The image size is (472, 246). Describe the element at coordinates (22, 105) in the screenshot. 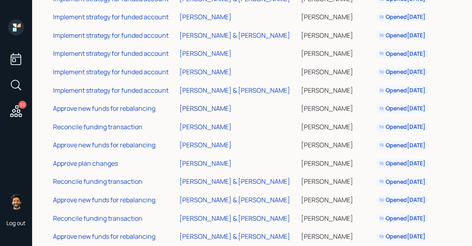

I see `div: 33` at that location.